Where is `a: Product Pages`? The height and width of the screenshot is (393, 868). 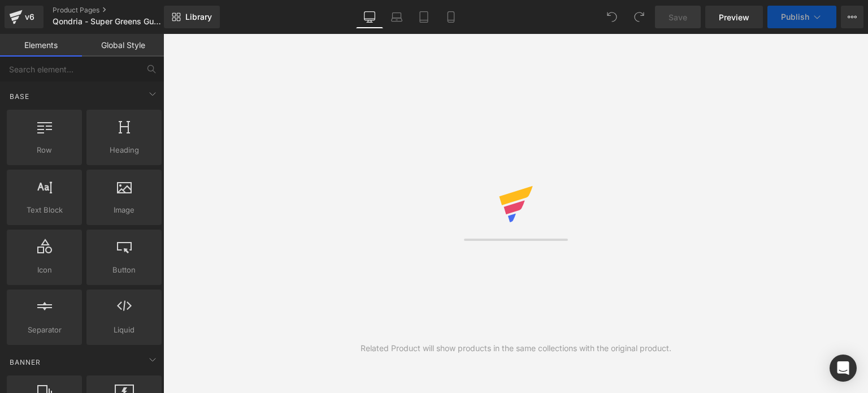
a: Product Pages is located at coordinates (117, 10).